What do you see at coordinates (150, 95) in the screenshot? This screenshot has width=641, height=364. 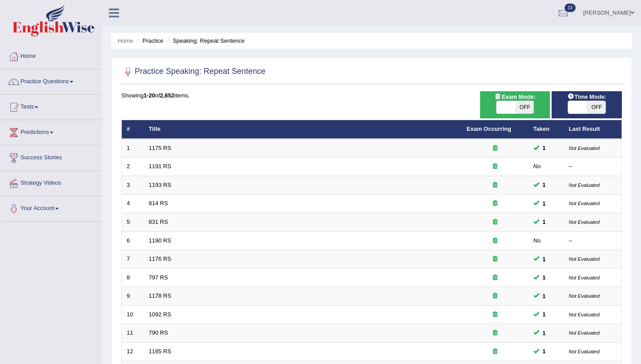 I see `b: 1-20` at bounding box center [150, 95].